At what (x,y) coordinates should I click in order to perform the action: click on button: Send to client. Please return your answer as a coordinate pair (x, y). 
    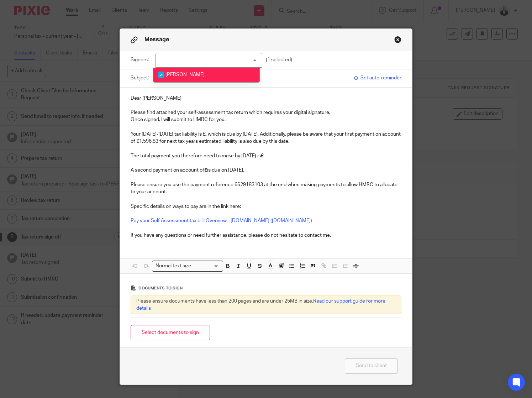
    Looking at the image, I should click on (371, 366).